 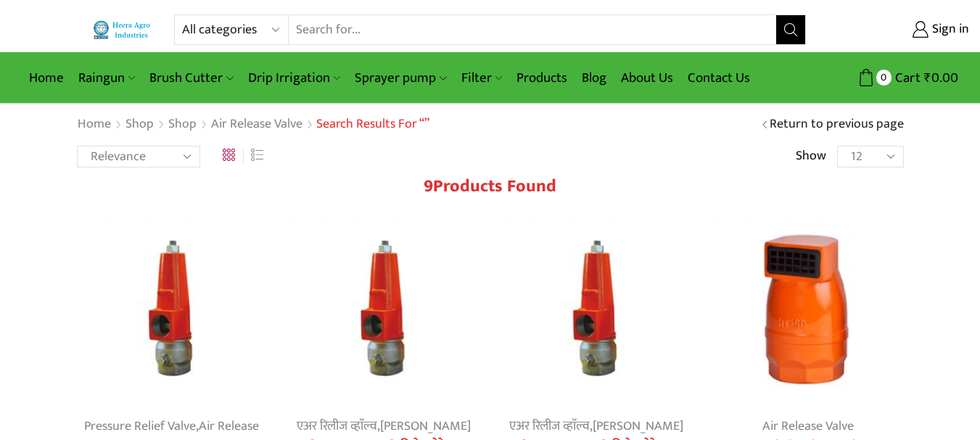 I want to click on span: Products found, so click(x=495, y=186).